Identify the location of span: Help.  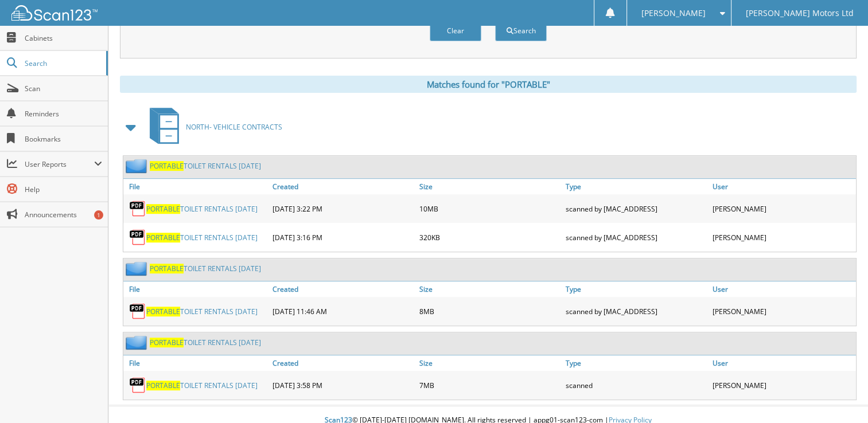
(63, 189).